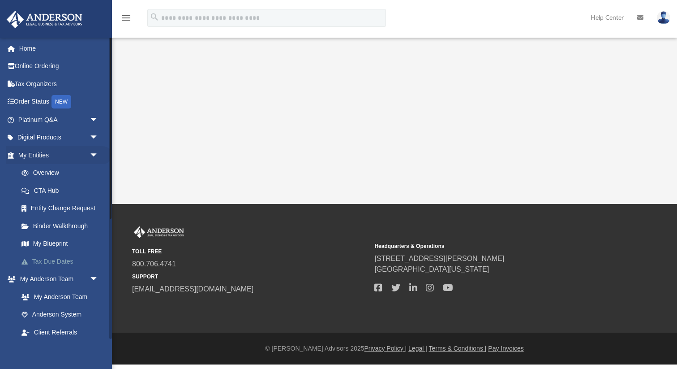 This screenshot has width=677, height=369. I want to click on a: CTA Hub, so click(62, 190).